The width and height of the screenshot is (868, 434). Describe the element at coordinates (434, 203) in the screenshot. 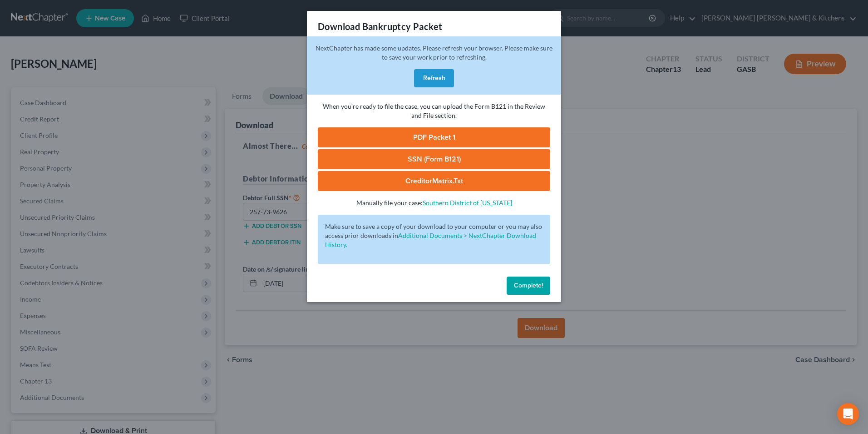

I see `p: Manually file your case:` at that location.